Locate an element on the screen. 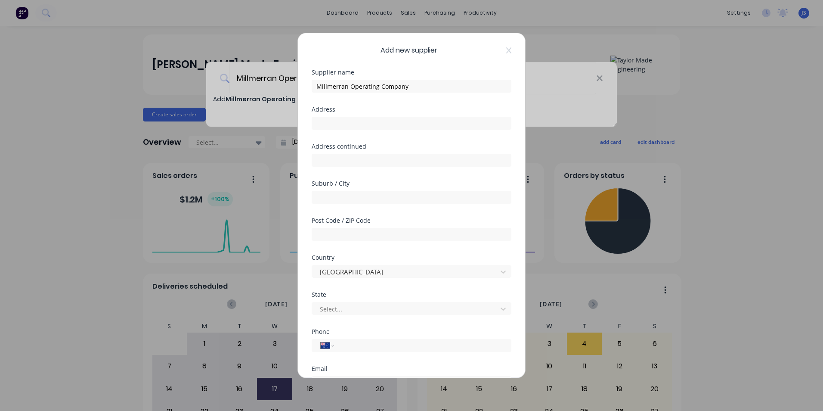 The width and height of the screenshot is (823, 411). span: Add new supplier is located at coordinates (409, 50).